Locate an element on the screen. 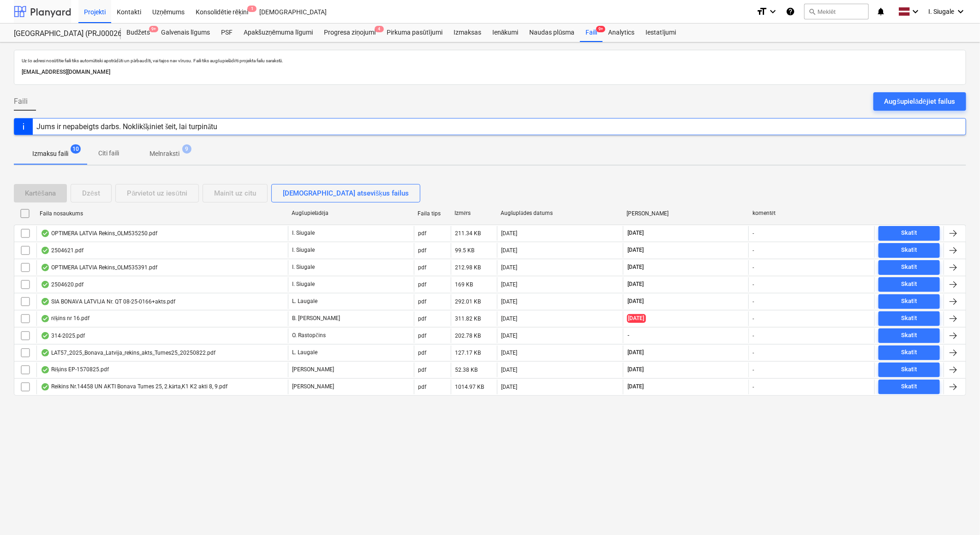 Image resolution: width=980 pixels, height=535 pixels. div: Analytics is located at coordinates (621, 32).